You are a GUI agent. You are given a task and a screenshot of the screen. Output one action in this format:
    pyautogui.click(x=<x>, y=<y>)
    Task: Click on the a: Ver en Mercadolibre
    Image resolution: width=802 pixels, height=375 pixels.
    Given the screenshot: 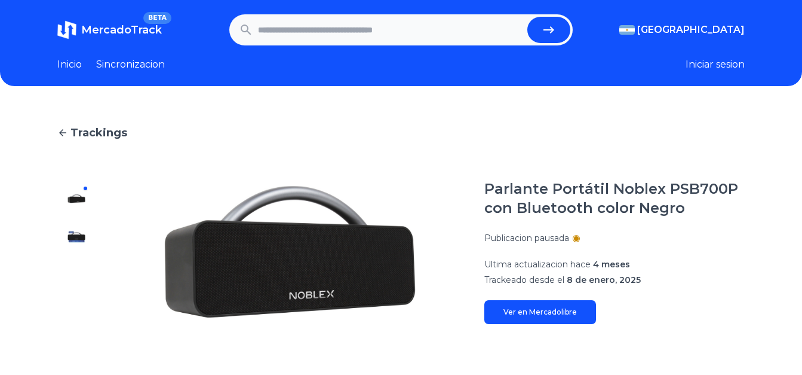 What is the action you would take?
    pyautogui.click(x=540, y=312)
    